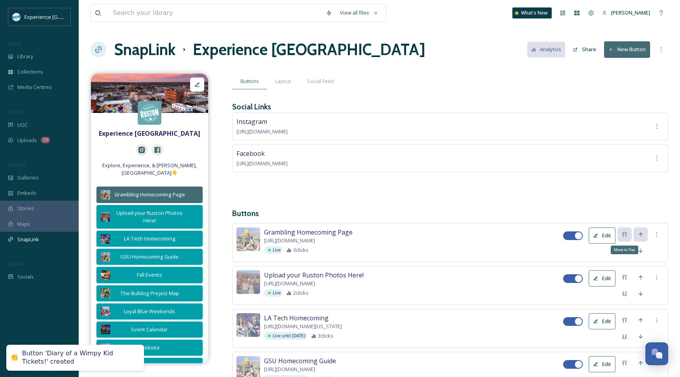 Image resolution: width=680 pixels, height=377 pixels. I want to click on span: Socials, so click(26, 277).